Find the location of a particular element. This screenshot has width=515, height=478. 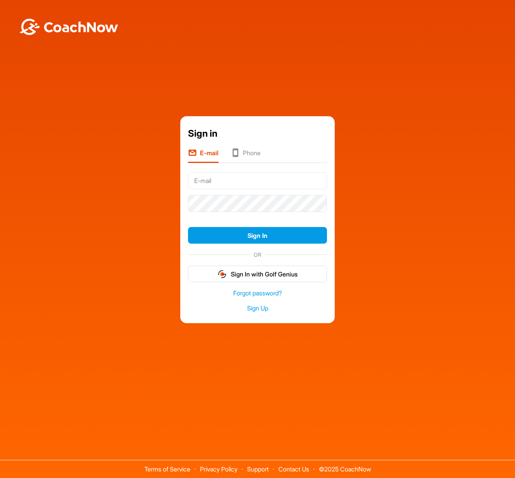

button: Sign In is located at coordinates (258, 235).